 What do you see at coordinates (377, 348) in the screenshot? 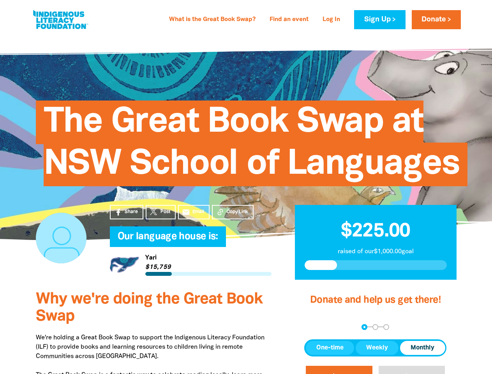
I see `button: Weekly` at bounding box center [377, 348].